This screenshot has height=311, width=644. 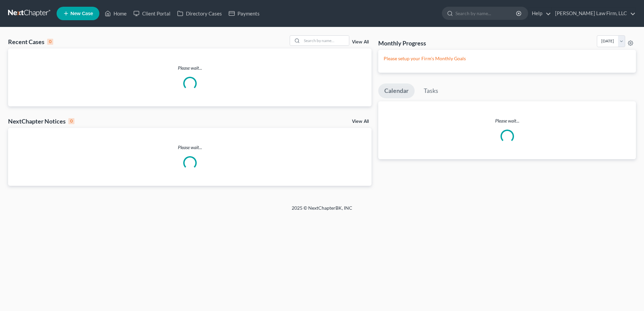 What do you see at coordinates (397, 91) in the screenshot?
I see `a: Calendar` at bounding box center [397, 91].